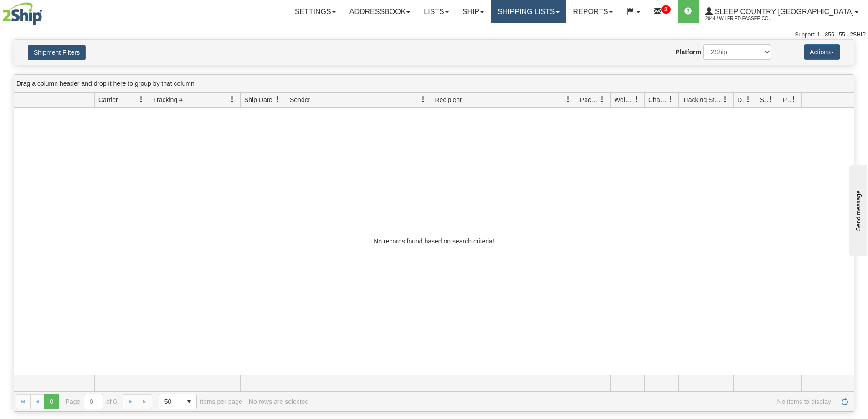  I want to click on span: Page 0, so click(52, 402).